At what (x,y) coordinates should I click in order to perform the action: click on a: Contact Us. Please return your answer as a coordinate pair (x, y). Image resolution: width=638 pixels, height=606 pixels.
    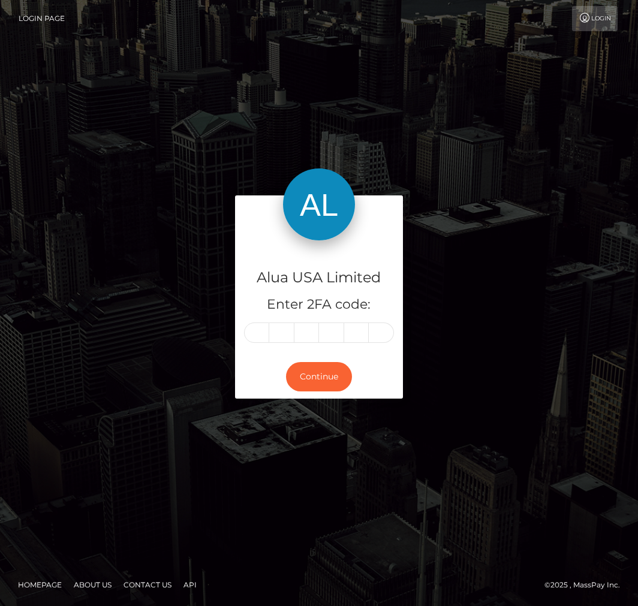
    Looking at the image, I should click on (148, 585).